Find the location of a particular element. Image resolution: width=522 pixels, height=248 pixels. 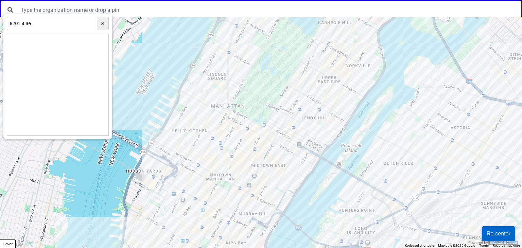

a: Report a map error is located at coordinates (506, 245).